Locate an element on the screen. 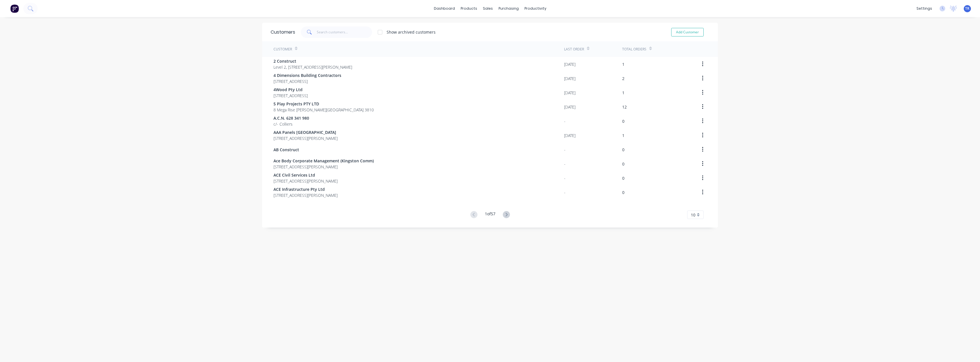  a: dashboard is located at coordinates (444, 9).